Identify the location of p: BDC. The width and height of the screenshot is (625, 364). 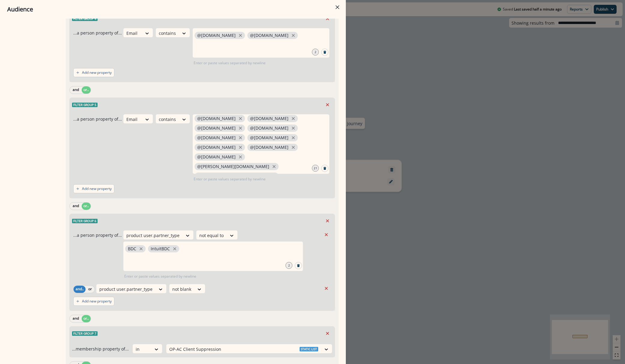
(132, 249).